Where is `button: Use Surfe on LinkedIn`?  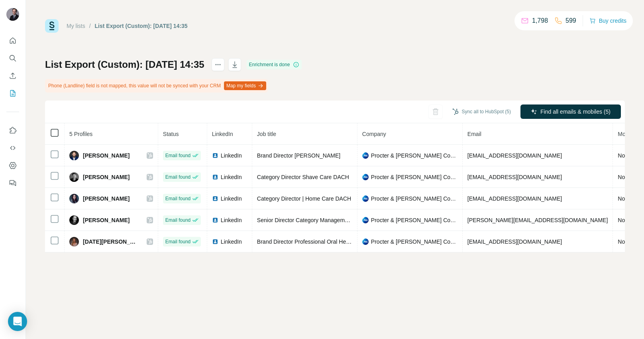
button: Use Surfe on LinkedIn is located at coordinates (13, 131).